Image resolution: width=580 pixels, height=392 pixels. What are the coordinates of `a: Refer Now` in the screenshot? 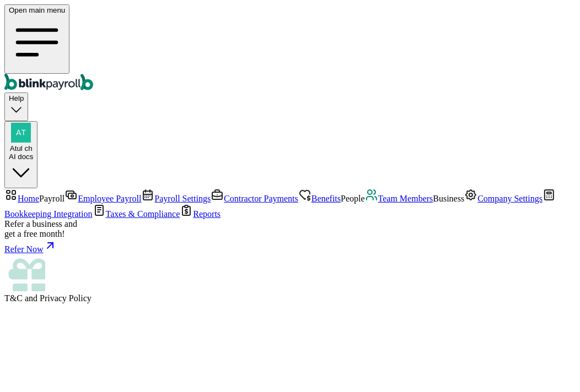 It's located at (290, 247).